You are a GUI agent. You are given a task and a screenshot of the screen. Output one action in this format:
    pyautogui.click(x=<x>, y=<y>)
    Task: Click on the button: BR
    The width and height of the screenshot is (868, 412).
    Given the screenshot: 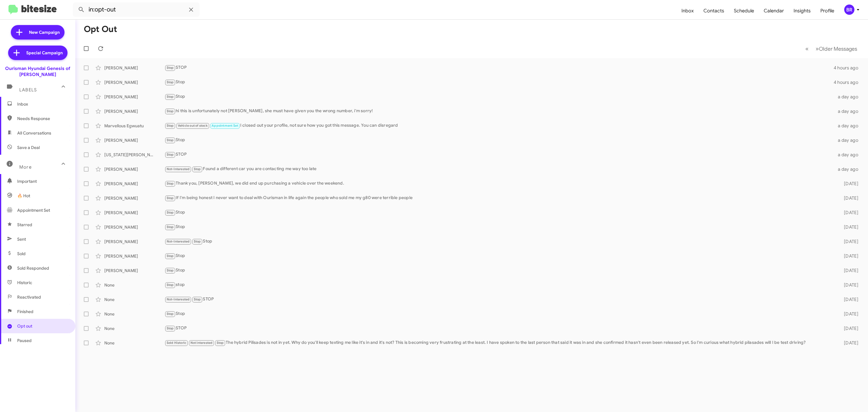 What is the action you would take?
    pyautogui.click(x=851, y=10)
    